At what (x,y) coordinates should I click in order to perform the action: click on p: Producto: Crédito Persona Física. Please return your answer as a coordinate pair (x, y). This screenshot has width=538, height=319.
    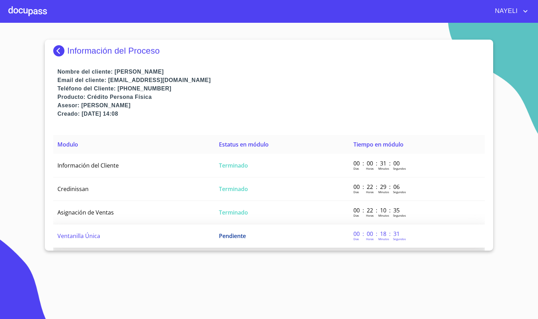
    Looking at the image, I should click on (271, 97).